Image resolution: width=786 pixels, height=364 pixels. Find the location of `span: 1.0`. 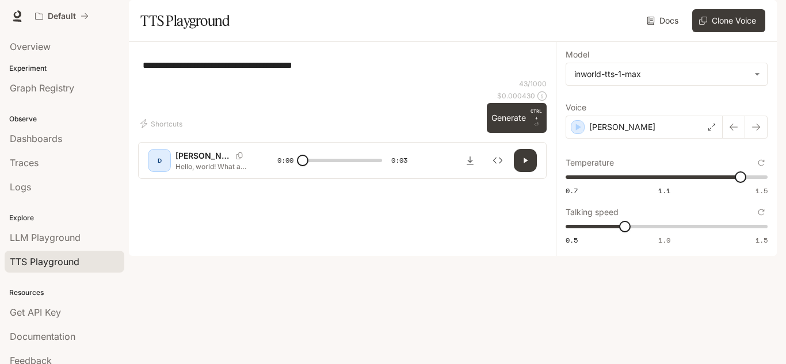

span: 1.0 is located at coordinates (664, 240).